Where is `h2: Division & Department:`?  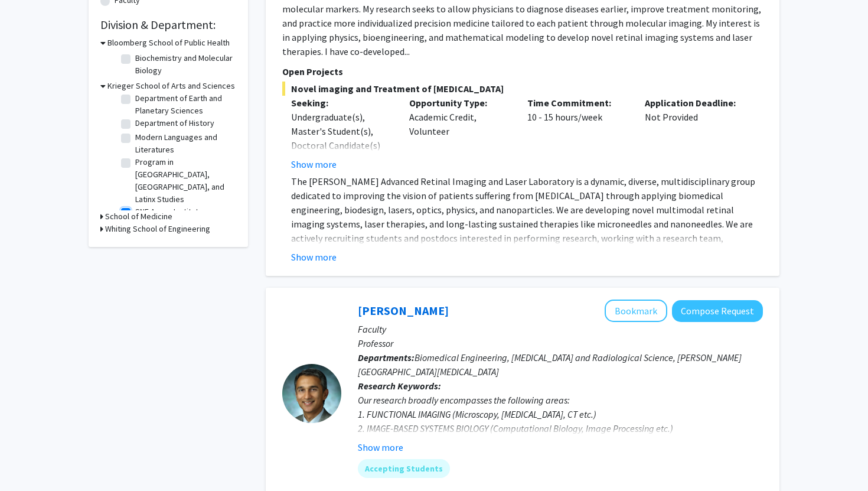
h2: Division & Department: is located at coordinates (168, 25).